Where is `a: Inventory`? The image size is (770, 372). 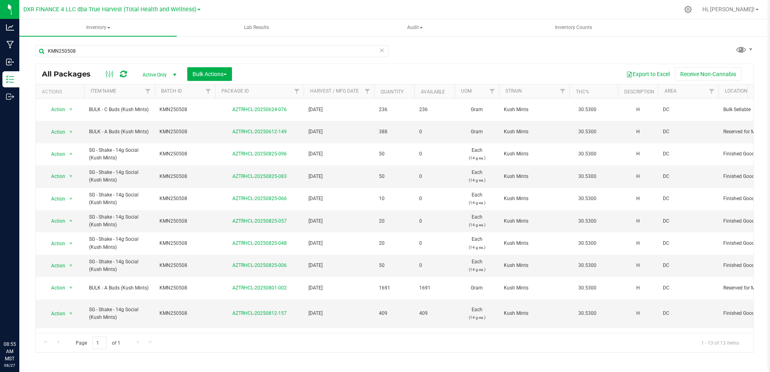
a: Inventory is located at coordinates (98, 28).